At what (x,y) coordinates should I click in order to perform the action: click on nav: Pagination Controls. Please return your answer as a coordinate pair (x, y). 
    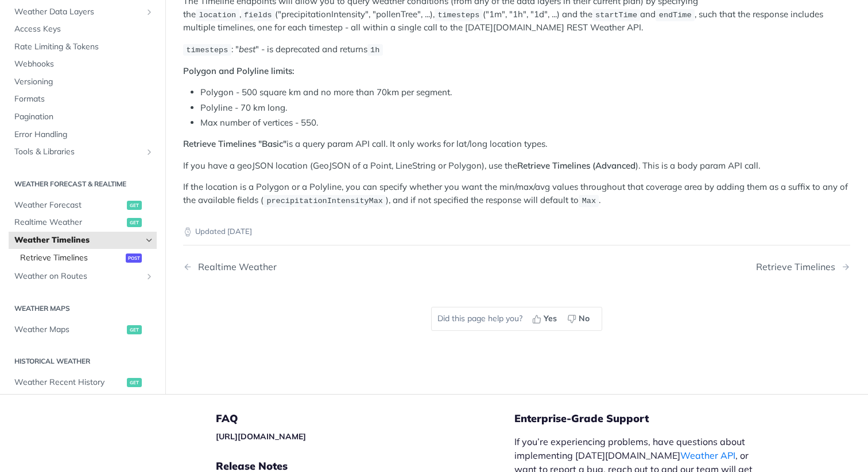
    Looking at the image, I should click on (516, 267).